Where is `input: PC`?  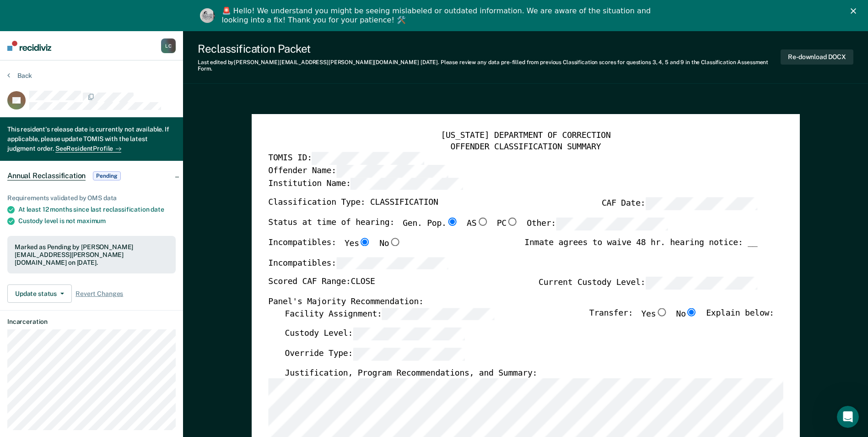
input: PC is located at coordinates (513, 222).